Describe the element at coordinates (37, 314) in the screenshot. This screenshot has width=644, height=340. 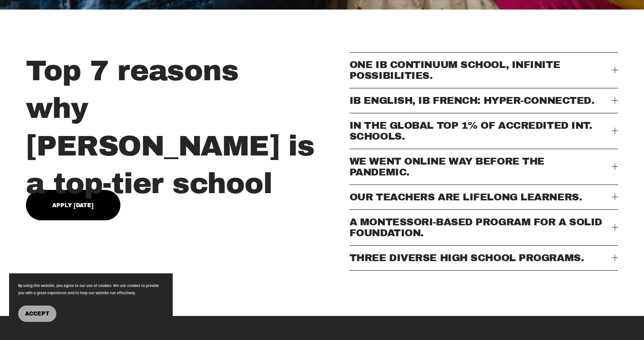
I see `span: Accept` at that location.